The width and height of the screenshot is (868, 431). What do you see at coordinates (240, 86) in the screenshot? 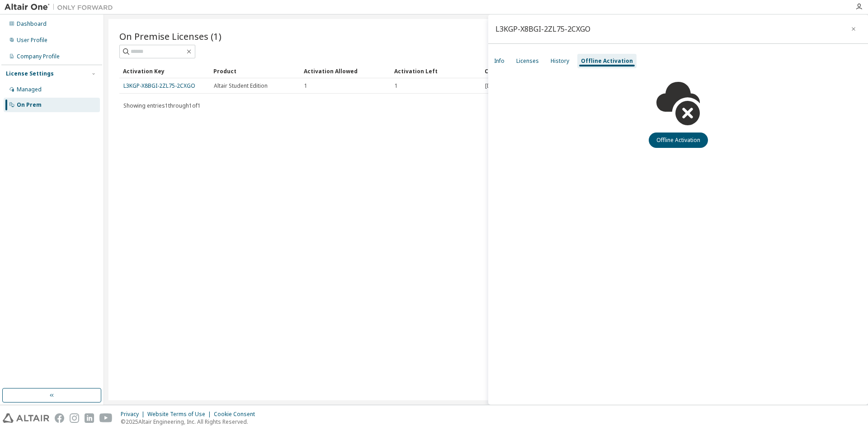
I see `span: Altair Student Edition` at bounding box center [240, 86].